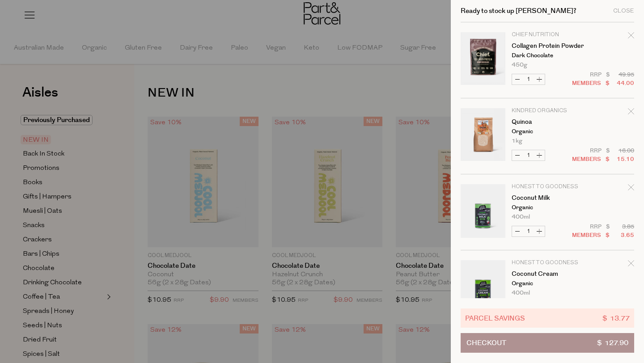 Image resolution: width=644 pixels, height=363 pixels. What do you see at coordinates (546, 198) in the screenshot?
I see `a: Coconut Milk` at bounding box center [546, 198].